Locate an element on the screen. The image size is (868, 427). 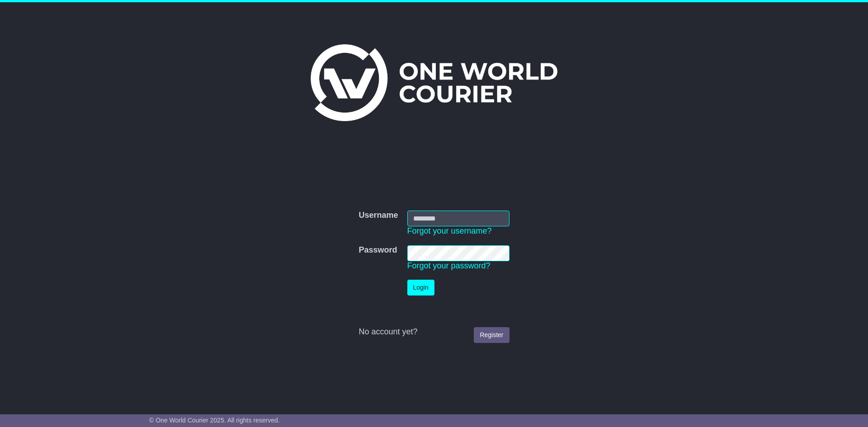
label: Username is located at coordinates (378, 216).